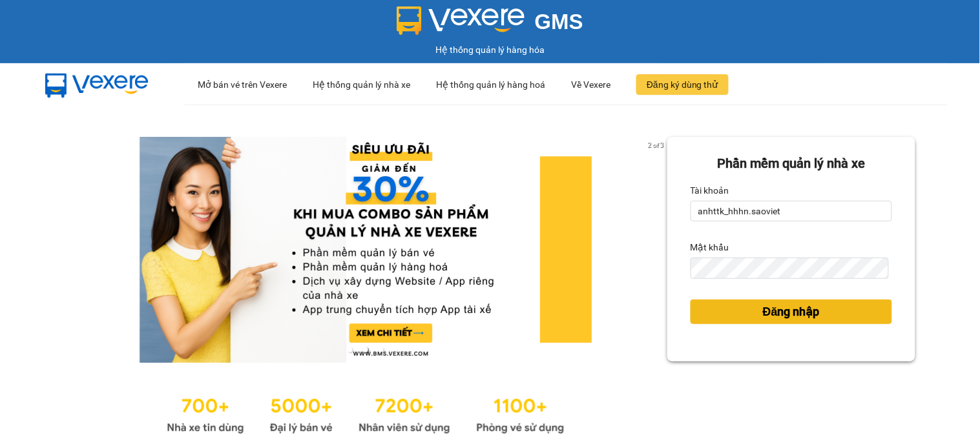  Describe the element at coordinates (590, 85) in the screenshot. I see `div: Về Vexere` at that location.